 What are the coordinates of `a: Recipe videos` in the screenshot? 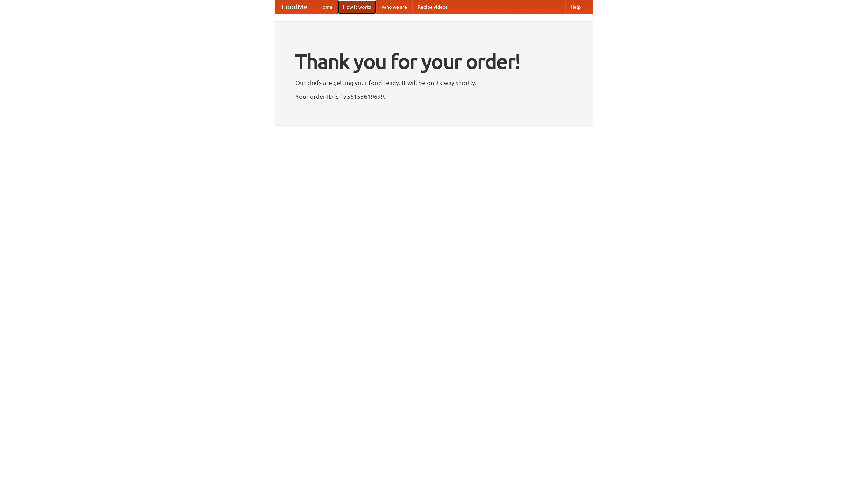 It's located at (433, 7).